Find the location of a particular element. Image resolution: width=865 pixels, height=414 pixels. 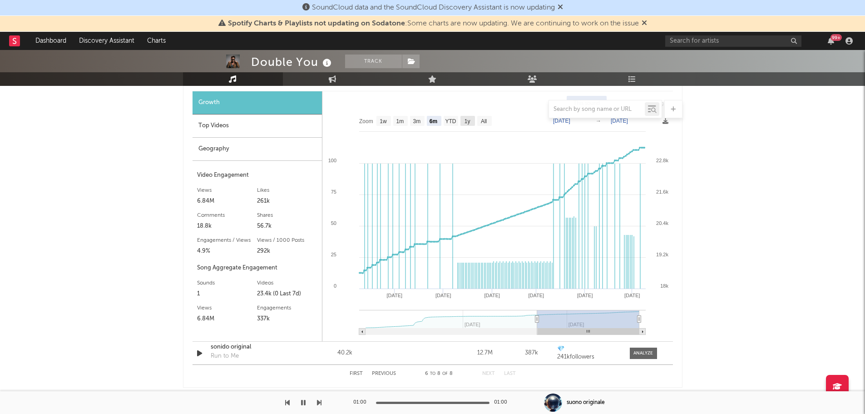

div: Engagements is located at coordinates (287, 308).